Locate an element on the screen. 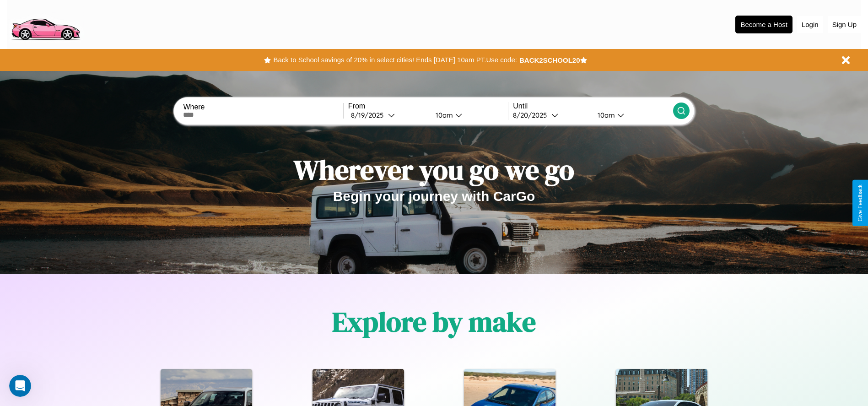 The height and width of the screenshot is (406, 868). button: Become a Host is located at coordinates (764, 24).